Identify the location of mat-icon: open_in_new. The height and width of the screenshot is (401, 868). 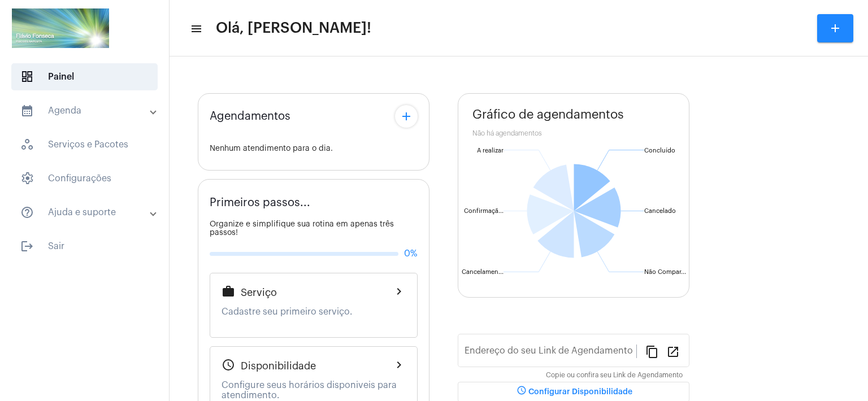
(673, 352).